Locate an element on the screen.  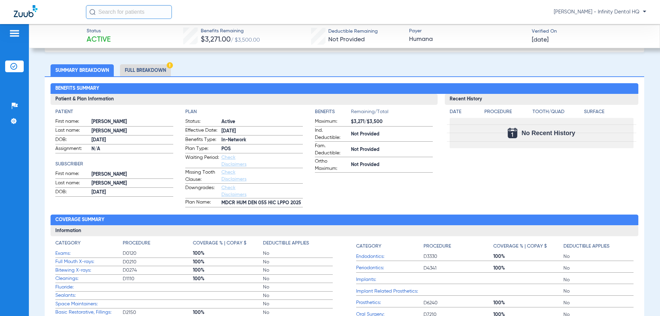
span: Prosthetics: is located at coordinates (390, 303).